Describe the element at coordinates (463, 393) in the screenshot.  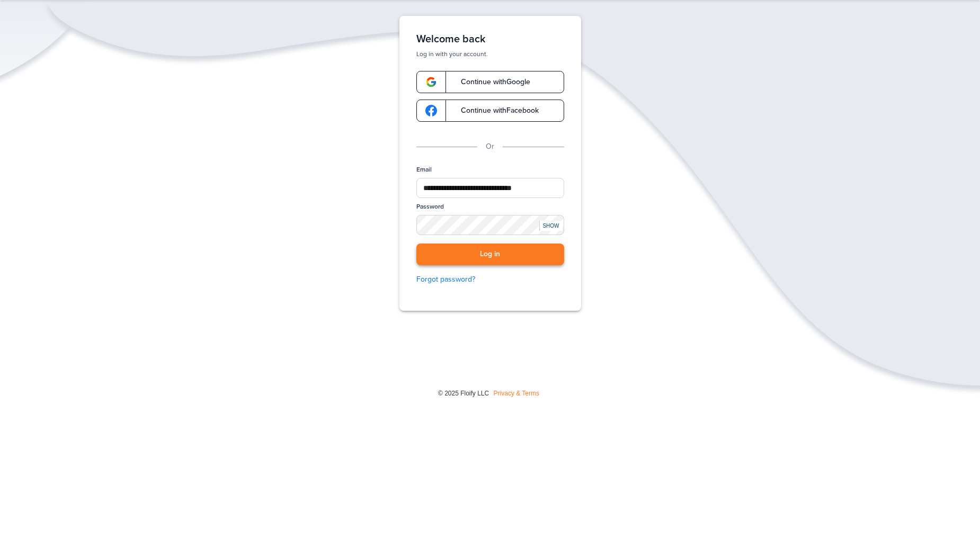
I see `span: © 2025 Floify LLC` at that location.